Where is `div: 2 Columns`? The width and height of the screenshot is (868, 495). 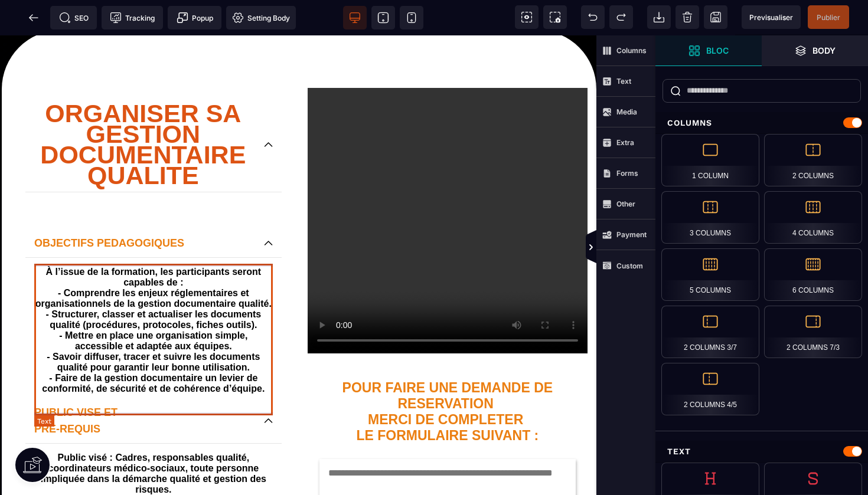 div: 2 Columns is located at coordinates (813, 160).